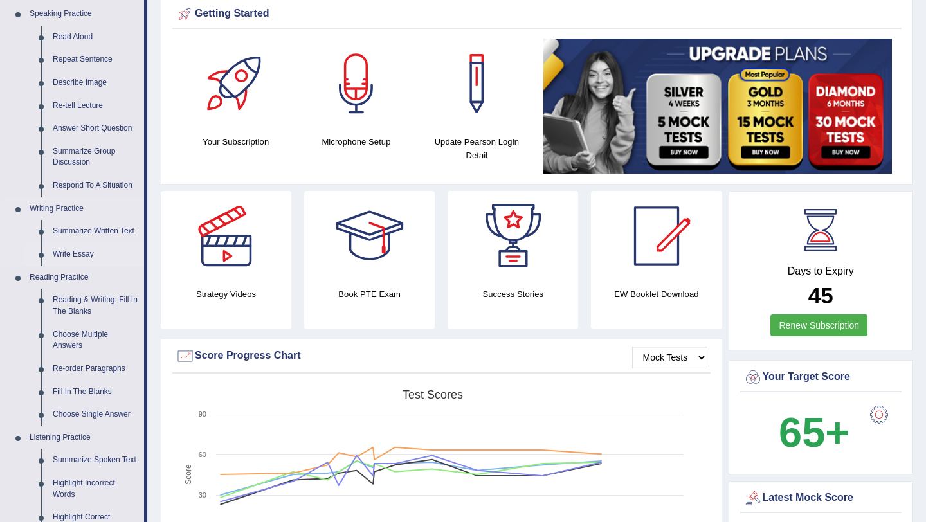  What do you see at coordinates (433, 395) in the screenshot?
I see `tspan: Test scores` at bounding box center [433, 395].